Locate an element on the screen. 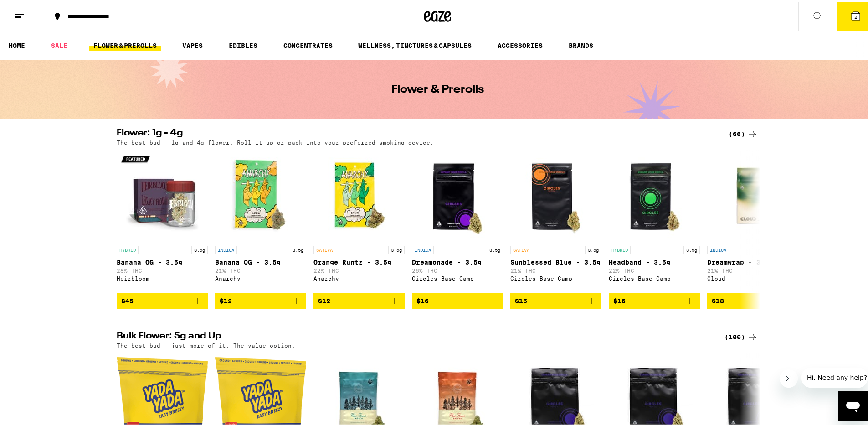 The image size is (868, 426). a: FLOWER & PREROLLS is located at coordinates (125, 44).